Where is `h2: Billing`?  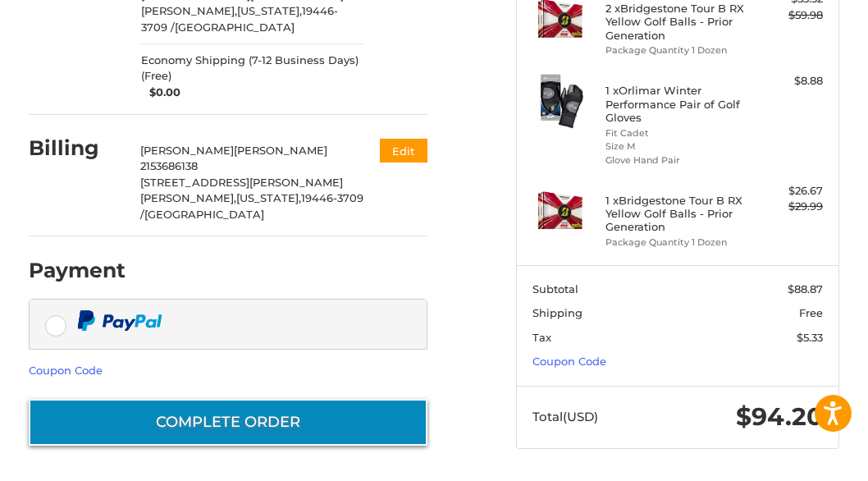 h2: Billing is located at coordinates (76, 147).